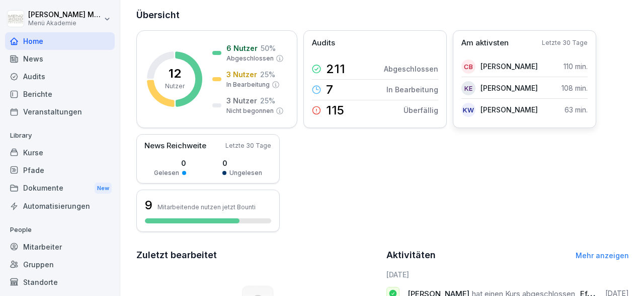  I want to click on p: Nutzer, so click(174, 86).